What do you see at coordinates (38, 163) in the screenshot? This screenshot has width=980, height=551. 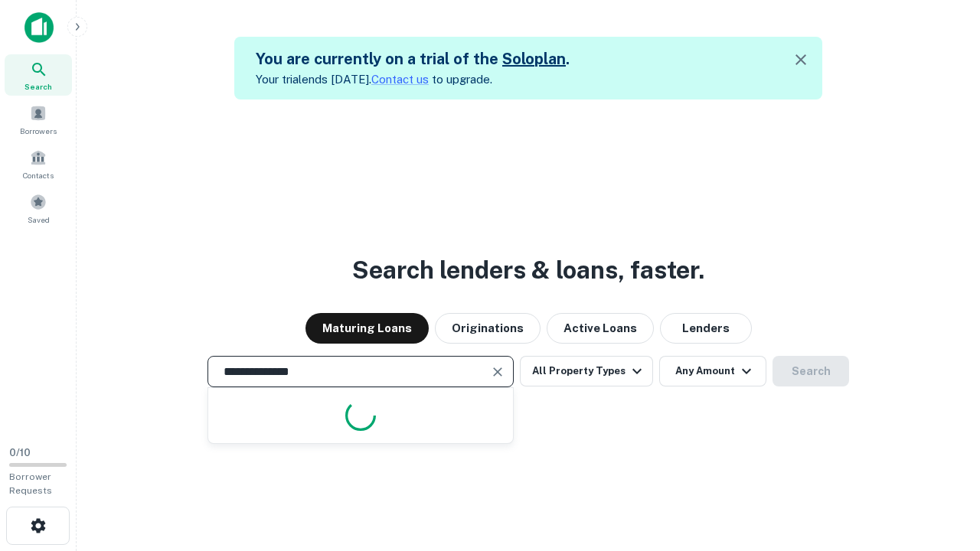 I see `div: Contacts` at bounding box center [38, 163].